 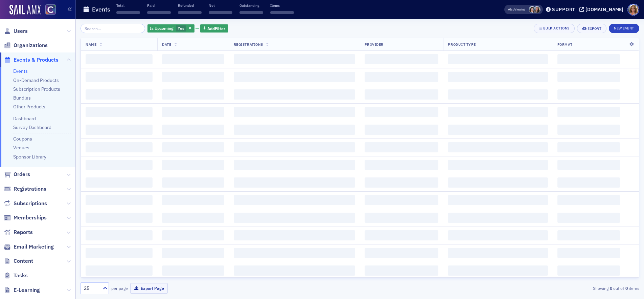 I want to click on span: Events & Products, so click(x=36, y=60).